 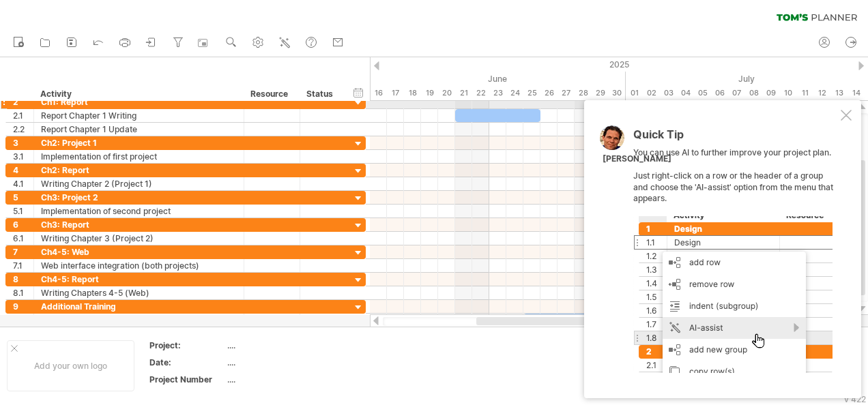 What do you see at coordinates (139, 115) in the screenshot?
I see `div: Report Chapter 1 Writing` at bounding box center [139, 115].